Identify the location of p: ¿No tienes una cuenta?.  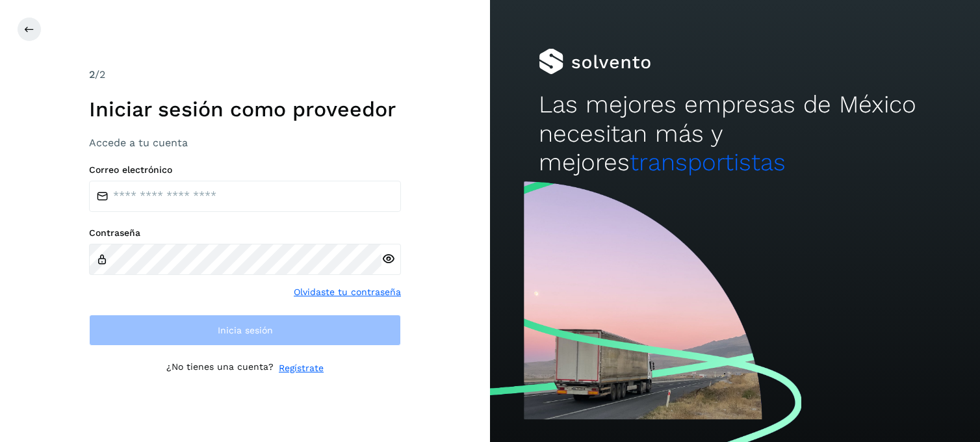
(219, 368).